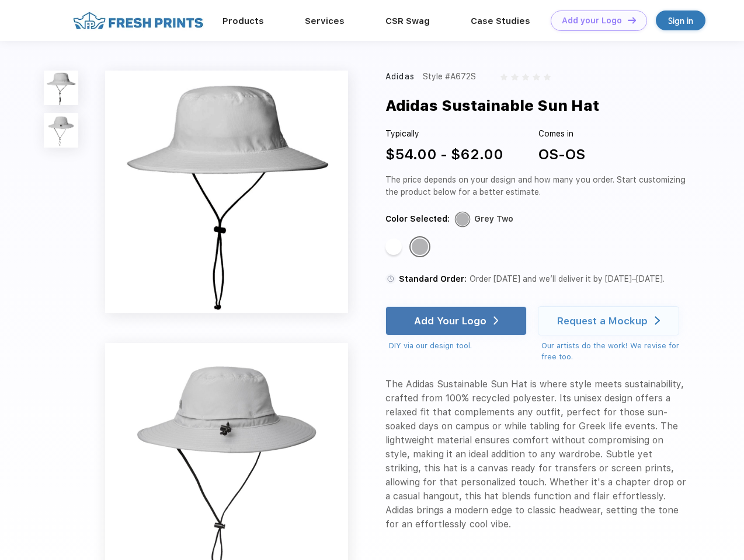 The width and height of the screenshot is (744, 560). I want to click on div: Add Your Logo, so click(450, 321).